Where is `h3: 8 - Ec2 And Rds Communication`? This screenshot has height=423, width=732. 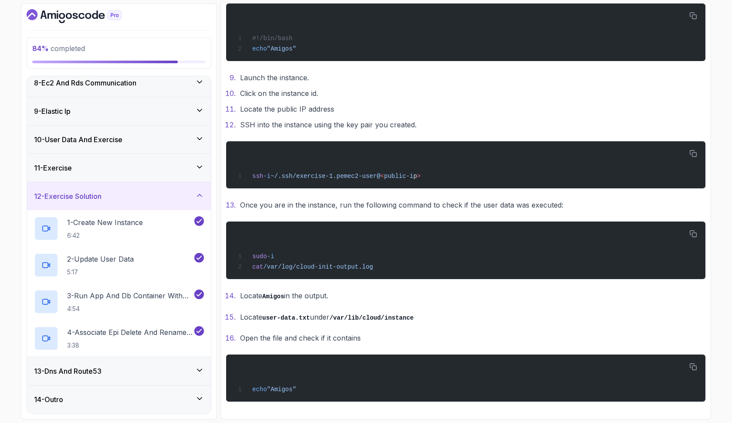 h3: 8 - Ec2 And Rds Communication is located at coordinates (85, 83).